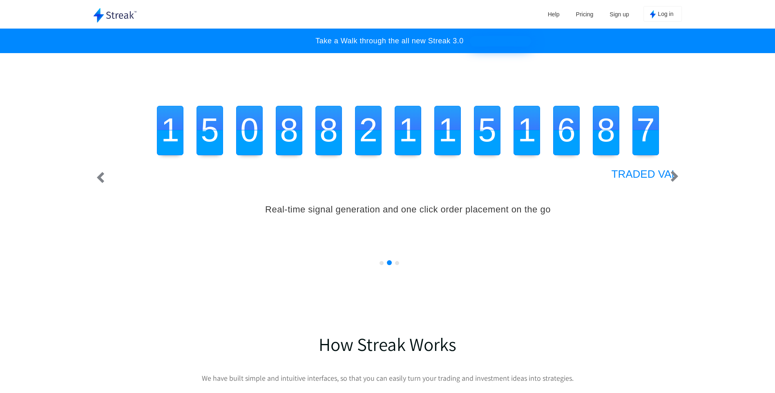 The height and width of the screenshot is (393, 775). What do you see at coordinates (249, 130) in the screenshot?
I see `span: 0` at bounding box center [249, 130].